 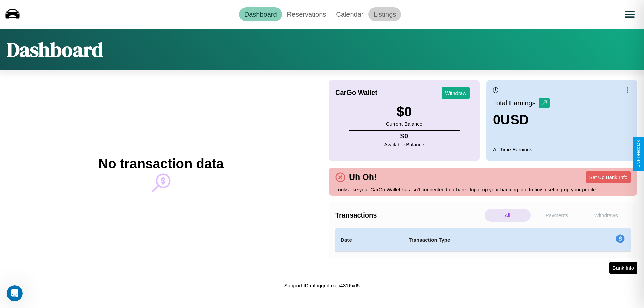 I want to click on a: Calendar, so click(x=349, y=14).